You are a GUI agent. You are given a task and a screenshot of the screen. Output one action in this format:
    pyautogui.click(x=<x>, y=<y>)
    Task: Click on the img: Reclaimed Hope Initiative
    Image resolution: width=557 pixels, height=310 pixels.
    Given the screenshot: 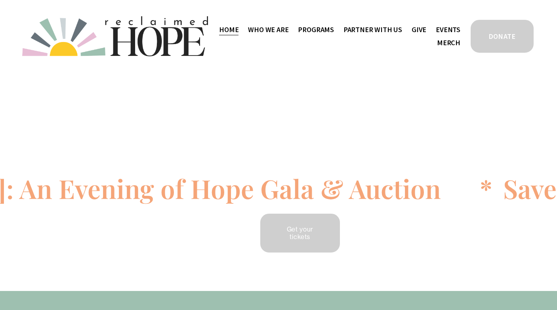 What is the action you would take?
    pyautogui.click(x=115, y=36)
    